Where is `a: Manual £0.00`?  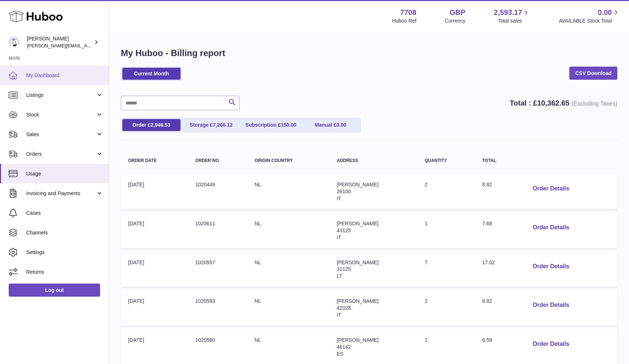 a: Manual £0.00 is located at coordinates (330, 125).